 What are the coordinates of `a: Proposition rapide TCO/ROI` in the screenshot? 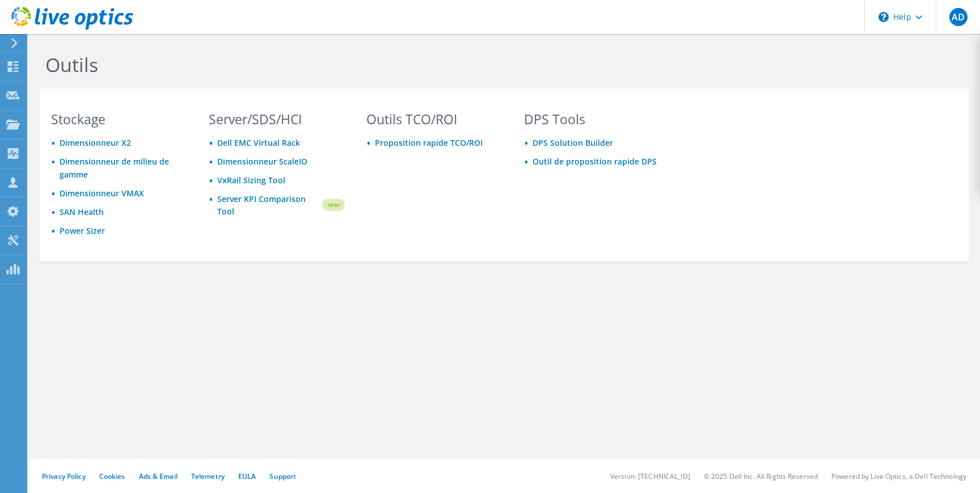 It's located at (428, 142).